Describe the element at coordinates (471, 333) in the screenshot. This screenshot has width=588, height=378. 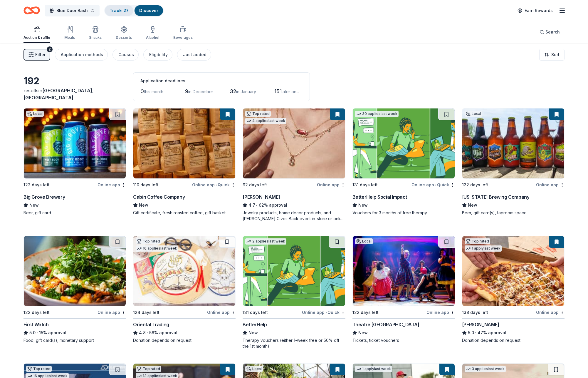
I see `span: 5.0` at that location.